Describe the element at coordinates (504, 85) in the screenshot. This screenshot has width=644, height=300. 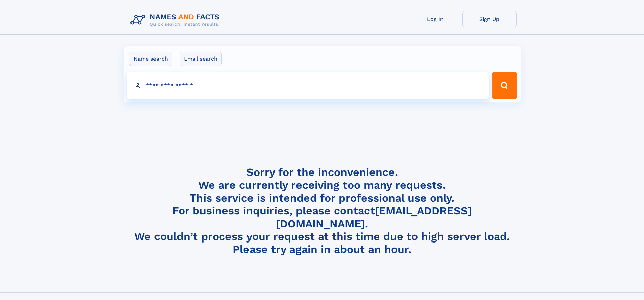
I see `button: Search Button` at that location.